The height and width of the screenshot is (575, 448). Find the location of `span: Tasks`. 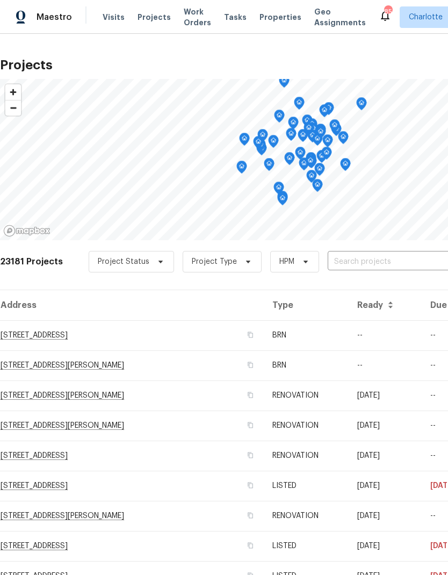

span: Tasks is located at coordinates (235, 17).